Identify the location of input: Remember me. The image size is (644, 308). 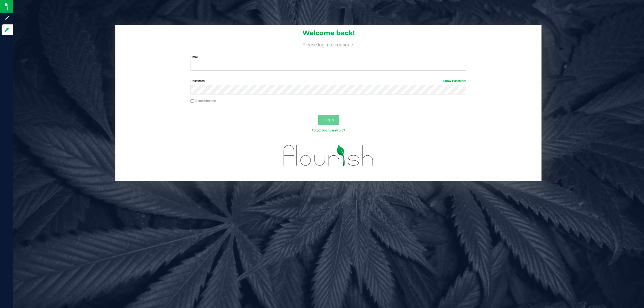
(192, 101).